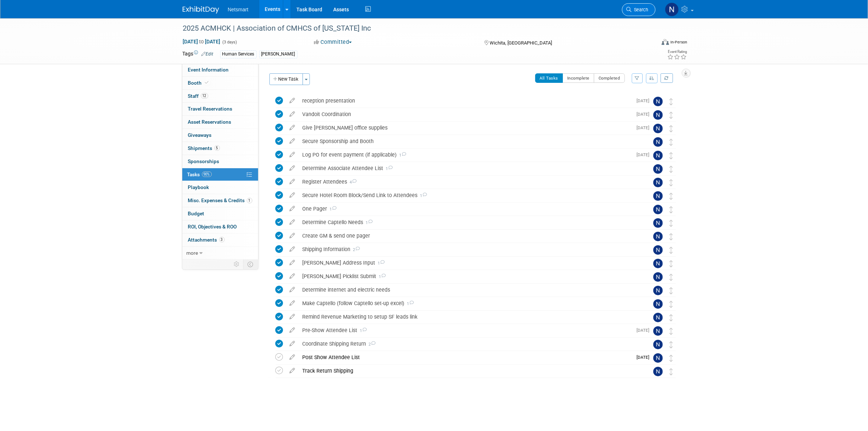 The height and width of the screenshot is (431, 868). What do you see at coordinates (220, 148) in the screenshot?
I see `a: Shipments5` at bounding box center [220, 148].